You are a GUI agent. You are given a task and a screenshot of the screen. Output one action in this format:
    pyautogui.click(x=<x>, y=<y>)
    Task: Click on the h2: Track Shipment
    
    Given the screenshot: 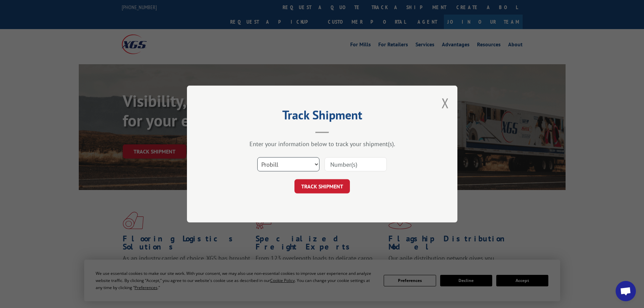 What is the action you would take?
    pyautogui.click(x=322, y=117)
    